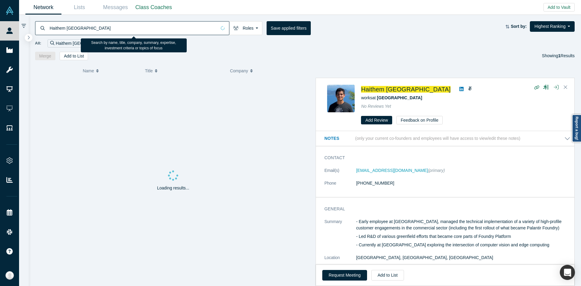  What do you see at coordinates (38, 43) in the screenshot?
I see `span: All:` at bounding box center [38, 43].